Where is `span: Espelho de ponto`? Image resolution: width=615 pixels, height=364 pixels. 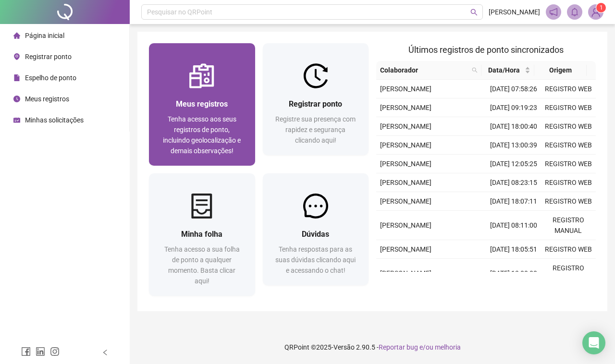
span: Espelho de ponto is located at coordinates (50, 78).